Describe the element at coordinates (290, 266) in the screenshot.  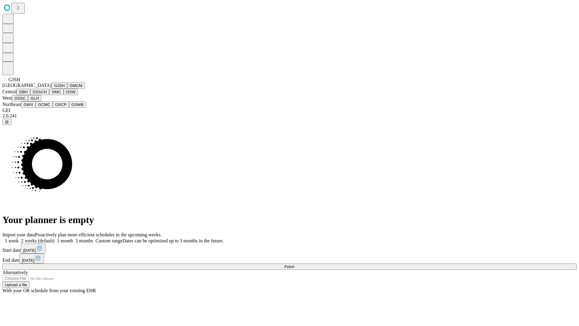
I see `button: Fetch` at that location.